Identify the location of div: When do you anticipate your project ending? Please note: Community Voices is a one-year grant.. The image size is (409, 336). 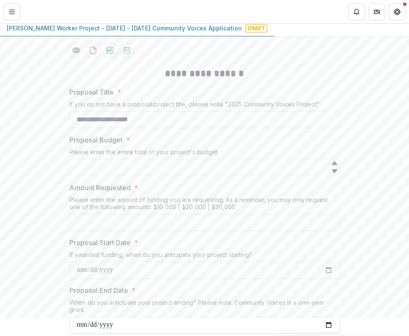
(205, 308).